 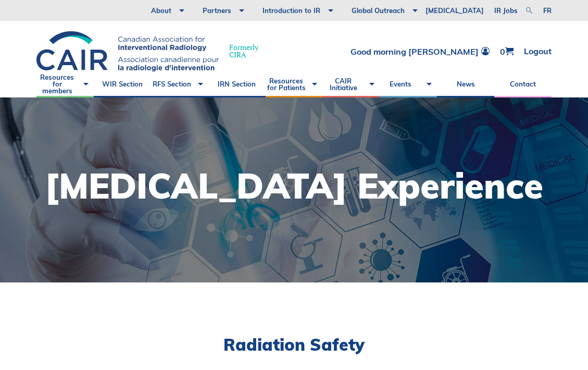 What do you see at coordinates (294, 345) in the screenshot?
I see `h2: Radiation Safety` at bounding box center [294, 345].